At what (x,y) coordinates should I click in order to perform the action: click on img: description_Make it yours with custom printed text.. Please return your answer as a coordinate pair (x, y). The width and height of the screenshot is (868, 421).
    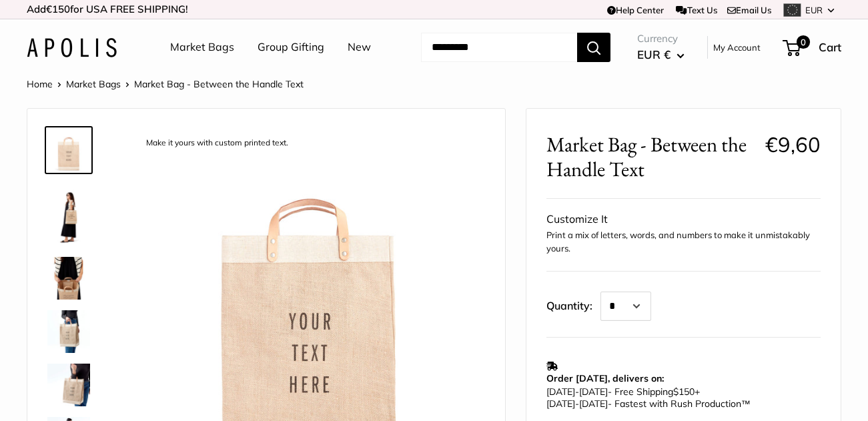
    Looking at the image, I should click on (68, 150).